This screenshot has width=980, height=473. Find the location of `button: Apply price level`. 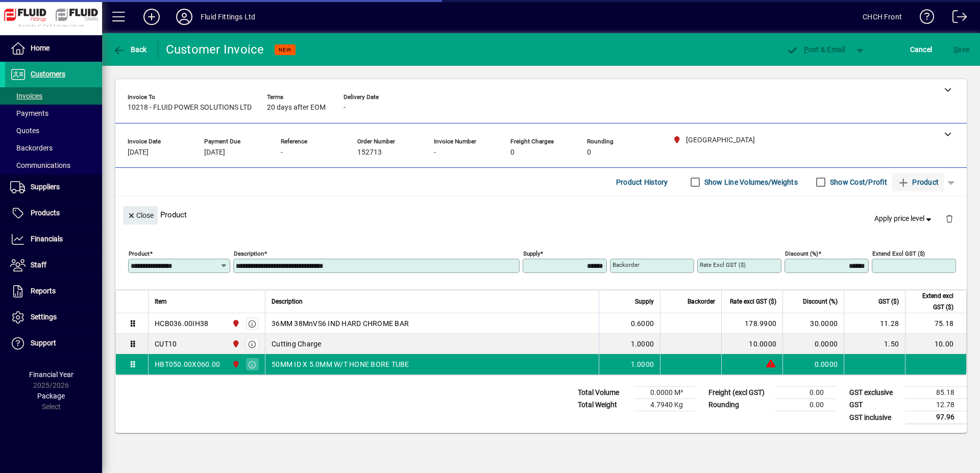

button: Apply price level is located at coordinates (904, 219).